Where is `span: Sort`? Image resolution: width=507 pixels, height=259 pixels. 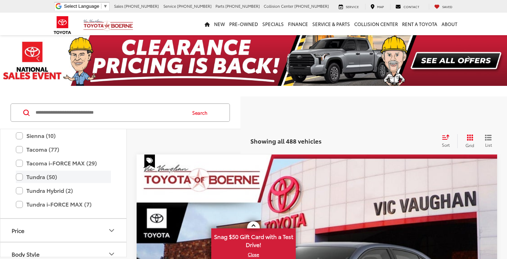
span: Sort is located at coordinates (446, 145).